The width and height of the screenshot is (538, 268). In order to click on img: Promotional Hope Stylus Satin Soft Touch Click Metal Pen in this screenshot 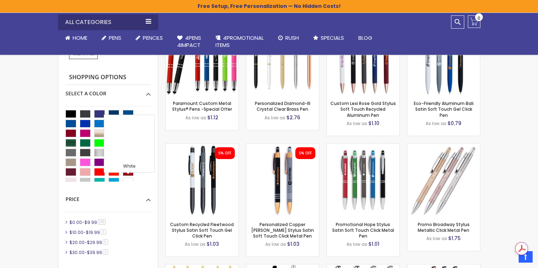, I will do `click(363, 180)`.